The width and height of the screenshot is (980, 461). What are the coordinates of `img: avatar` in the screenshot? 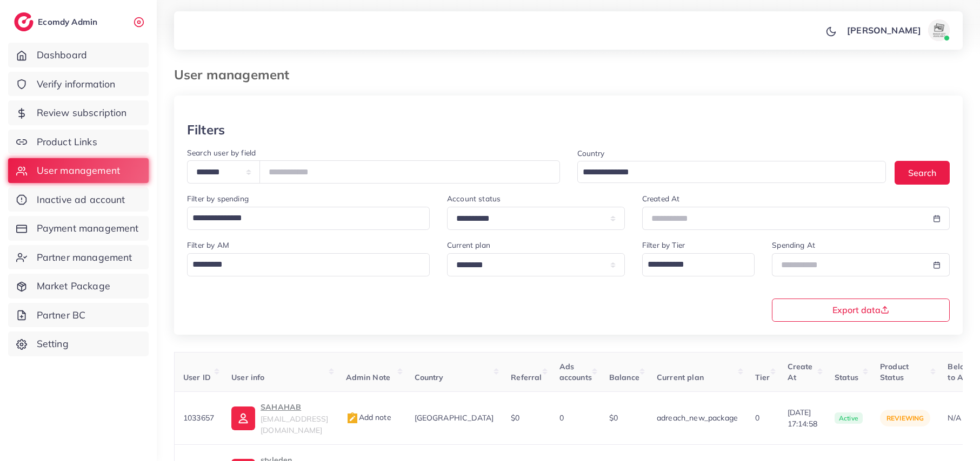 It's located at (939, 30).